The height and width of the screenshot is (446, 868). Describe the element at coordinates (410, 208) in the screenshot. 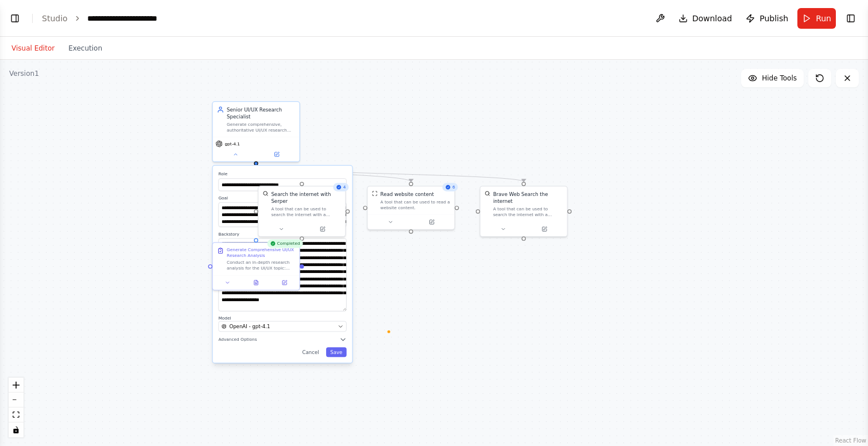

I see `div: 6ScrapeWebsiteToolRead website contentA tool that can be used to read a website content.` at that location.